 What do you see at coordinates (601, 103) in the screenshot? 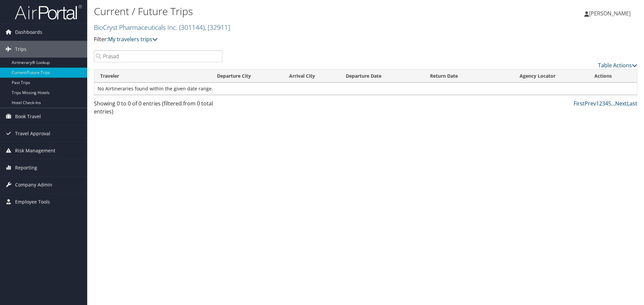
I see `a: 2` at bounding box center [601, 103].